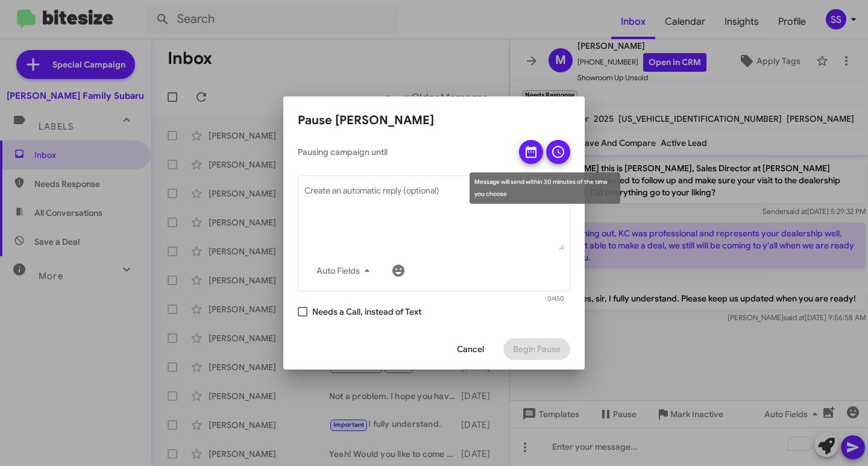 The image size is (868, 466). Describe the element at coordinates (367, 311) in the screenshot. I see `span: Needs a Call, instead of Text` at that location.